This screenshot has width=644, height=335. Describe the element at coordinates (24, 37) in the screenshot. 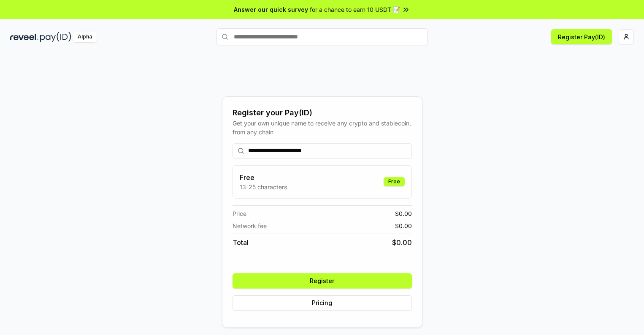

I see `img: reveel_dark` at that location.